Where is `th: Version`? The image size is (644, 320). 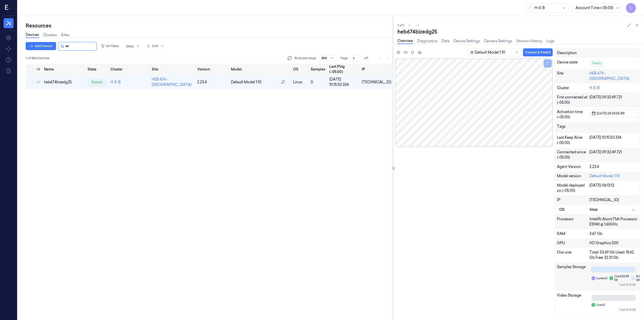 th: Version is located at coordinates (212, 69).